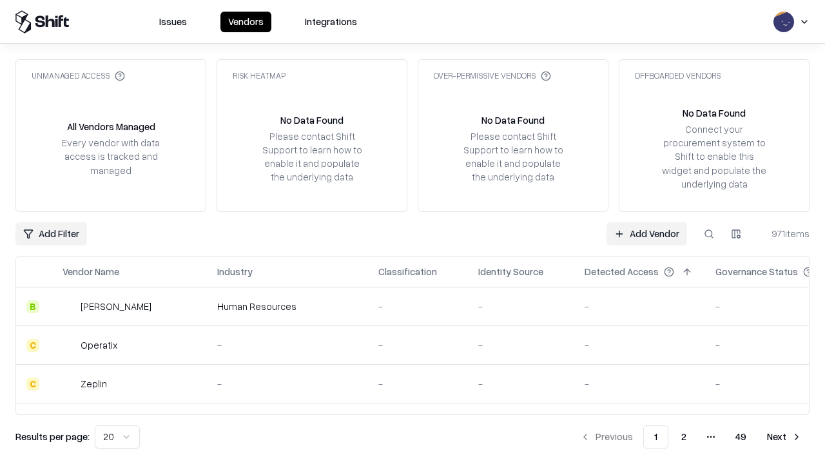 The height and width of the screenshot is (464, 825). What do you see at coordinates (684, 437) in the screenshot?
I see `button: 2` at bounding box center [684, 437].